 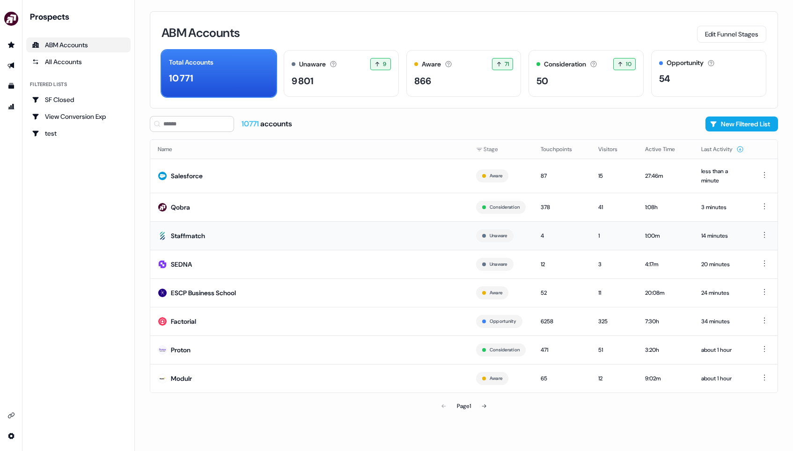 What do you see at coordinates (464, 406) in the screenshot?
I see `div: Page 1` at bounding box center [464, 406].